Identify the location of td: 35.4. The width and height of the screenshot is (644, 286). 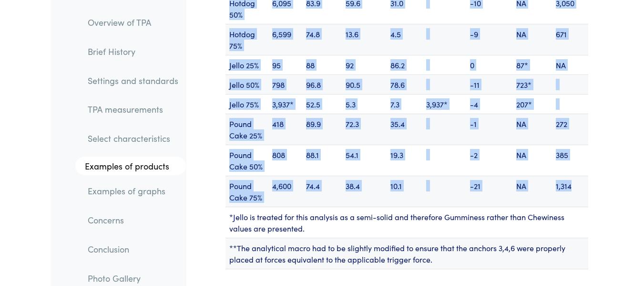
(404, 129).